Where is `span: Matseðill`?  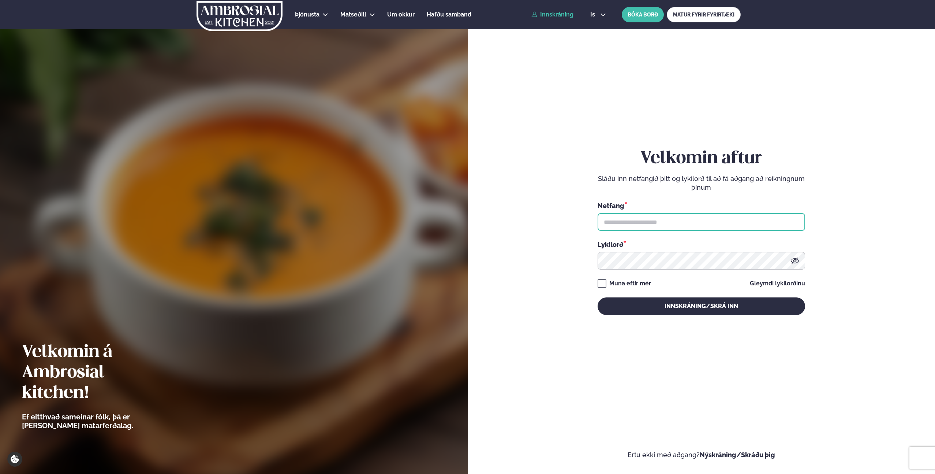 span: Matseðill is located at coordinates (353, 14).